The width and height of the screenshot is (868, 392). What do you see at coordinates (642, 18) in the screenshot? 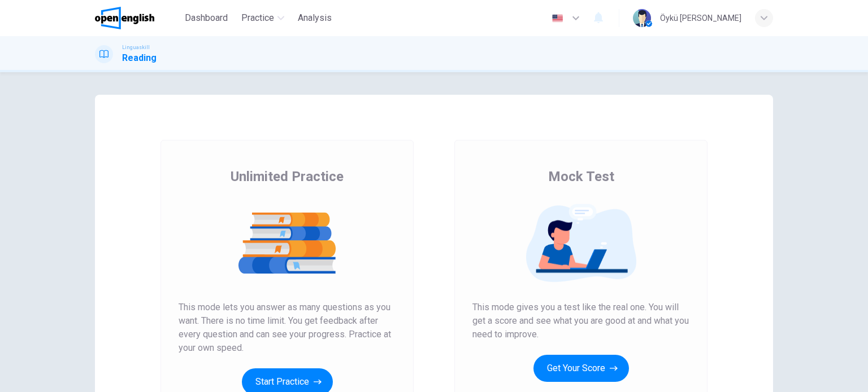
I see `img: Profile picture` at bounding box center [642, 18].